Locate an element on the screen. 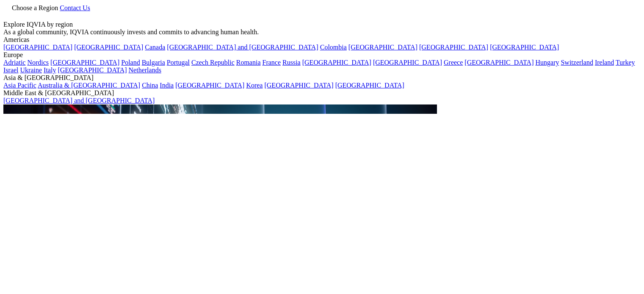 Image resolution: width=644 pixels, height=294 pixels. a: Czech Republic is located at coordinates (213, 62).